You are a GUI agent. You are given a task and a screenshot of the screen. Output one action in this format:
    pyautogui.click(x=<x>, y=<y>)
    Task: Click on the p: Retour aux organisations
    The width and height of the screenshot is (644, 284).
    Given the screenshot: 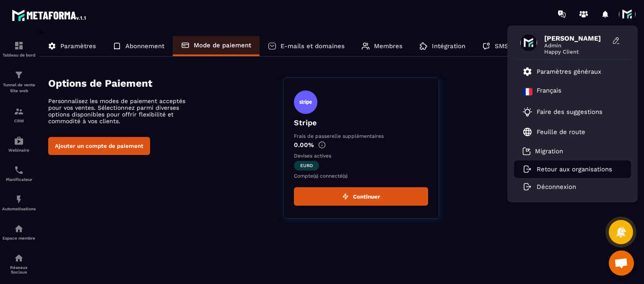 What is the action you would take?
    pyautogui.click(x=574, y=169)
    